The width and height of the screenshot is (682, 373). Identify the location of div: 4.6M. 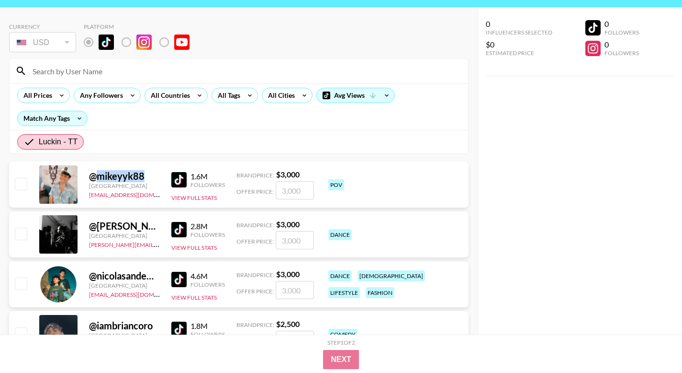
(208, 276).